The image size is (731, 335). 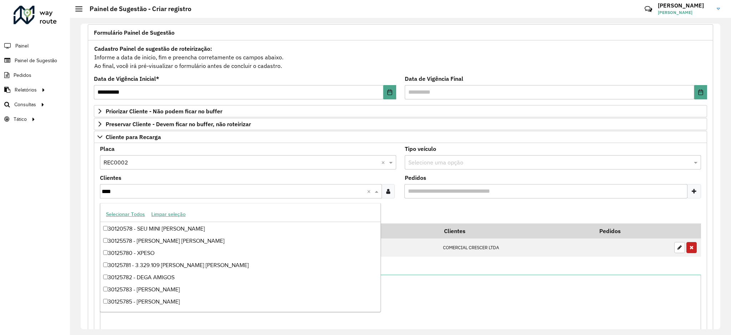 I want to click on label: Data de Vigência Inicial, so click(x=126, y=79).